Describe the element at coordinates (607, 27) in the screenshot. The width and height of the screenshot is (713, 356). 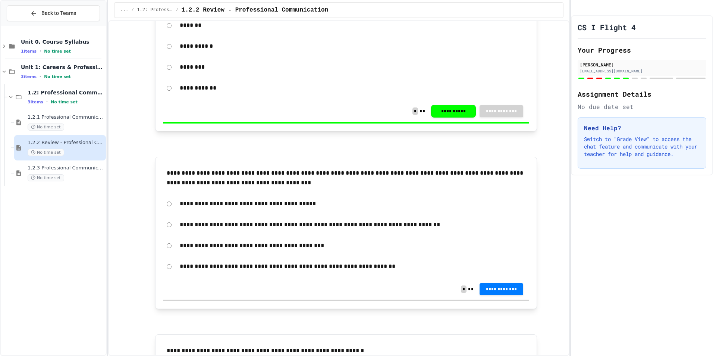
I see `h1: CS I Flight 4` at that location.